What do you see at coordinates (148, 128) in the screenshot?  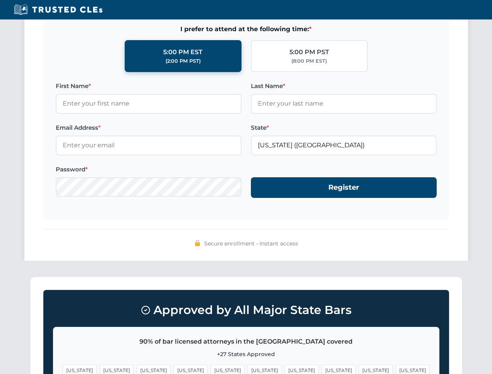 I see `label: Email Address` at bounding box center [148, 128].